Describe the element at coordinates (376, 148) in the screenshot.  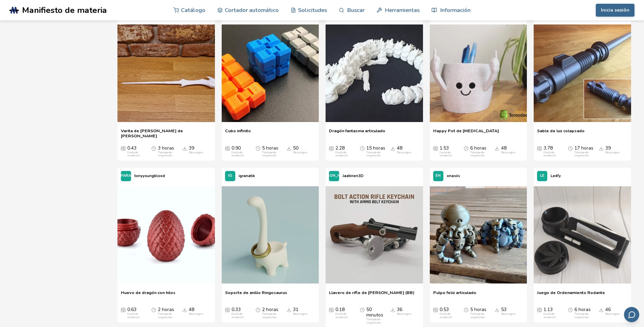
I see `font: 15 horas` at that location.